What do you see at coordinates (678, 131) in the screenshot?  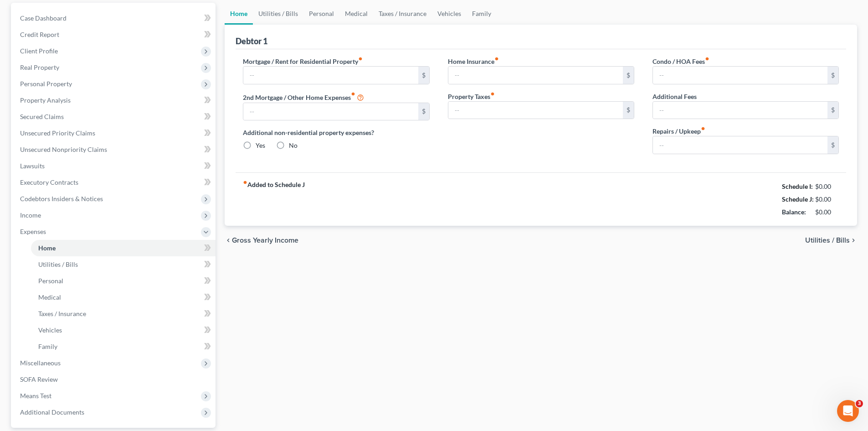 I see `label: Repairs / Upkeep` at bounding box center [678, 131].